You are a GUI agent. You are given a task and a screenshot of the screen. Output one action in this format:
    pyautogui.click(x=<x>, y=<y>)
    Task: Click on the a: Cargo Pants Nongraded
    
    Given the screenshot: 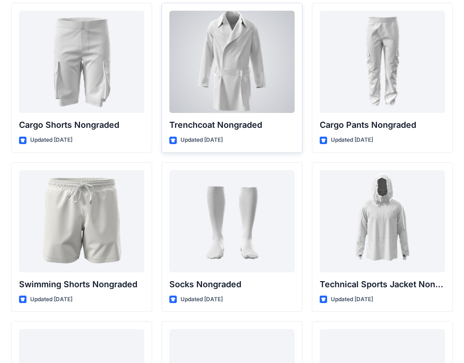 What is the action you would take?
    pyautogui.click(x=383, y=62)
    